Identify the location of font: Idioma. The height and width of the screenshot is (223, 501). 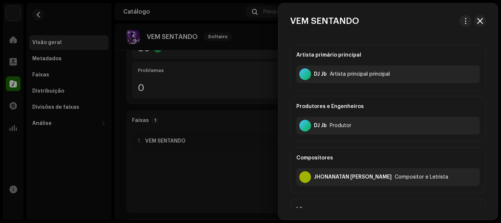
(305, 209).